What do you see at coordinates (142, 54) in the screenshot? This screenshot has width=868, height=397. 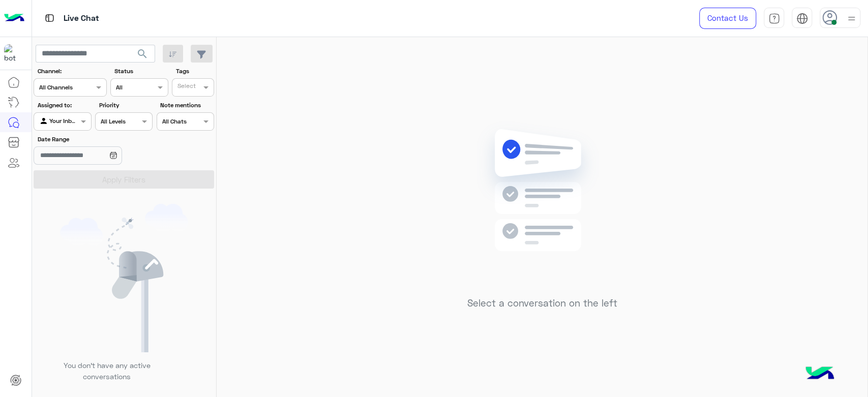 I see `span: search` at bounding box center [142, 54].